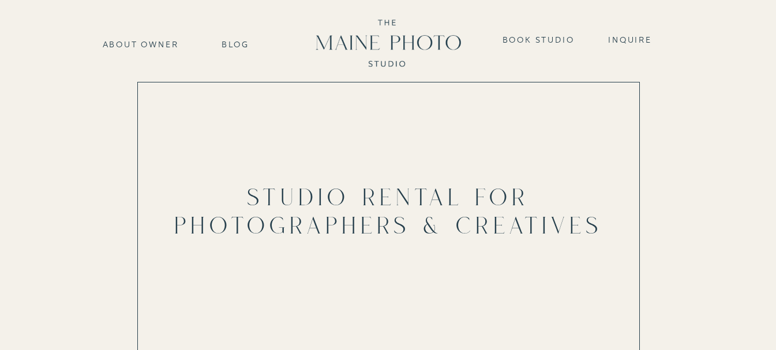  Describe the element at coordinates (630, 38) in the screenshot. I see `a: Inquire` at that location.